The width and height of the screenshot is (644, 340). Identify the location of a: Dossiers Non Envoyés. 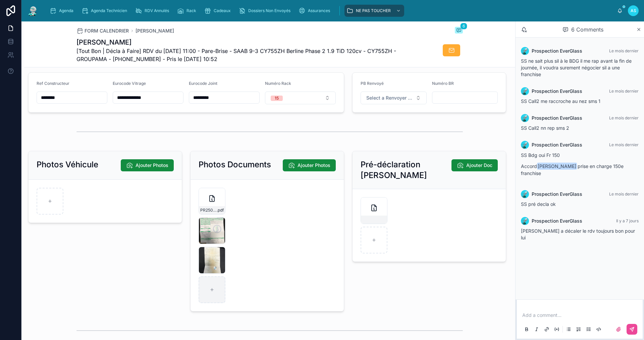
(266, 11).